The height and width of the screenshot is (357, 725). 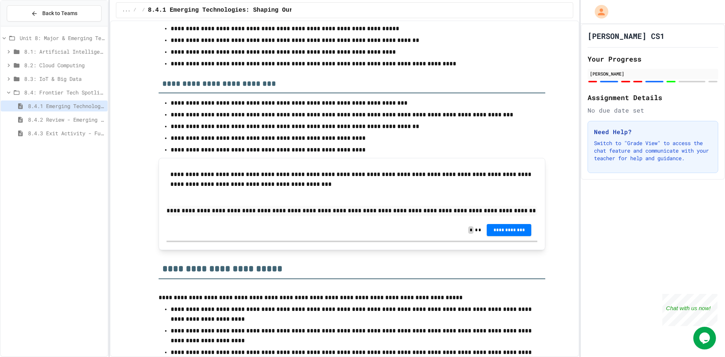 What do you see at coordinates (64, 92) in the screenshot?
I see `span: 8.4: Frontier Tech Spotlight` at bounding box center [64, 92].